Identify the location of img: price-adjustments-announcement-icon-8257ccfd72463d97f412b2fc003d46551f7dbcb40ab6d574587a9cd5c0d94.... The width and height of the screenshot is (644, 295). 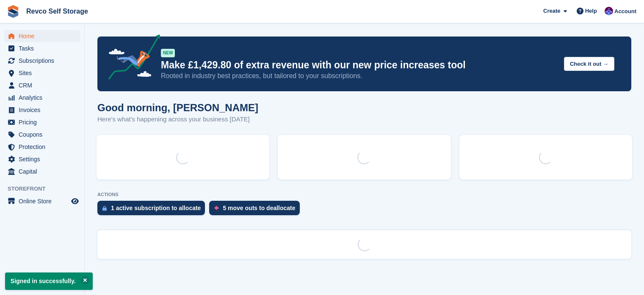
(131, 59).